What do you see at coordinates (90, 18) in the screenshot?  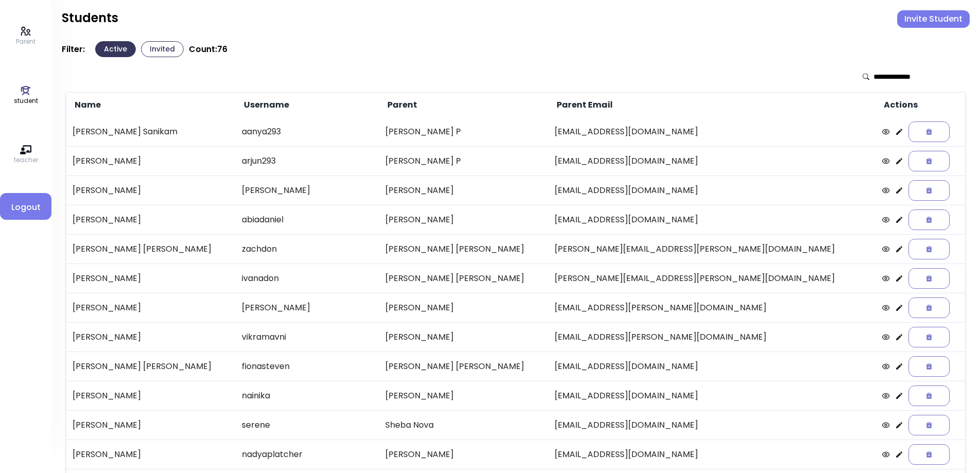 I see `h2: Students` at bounding box center [90, 18].